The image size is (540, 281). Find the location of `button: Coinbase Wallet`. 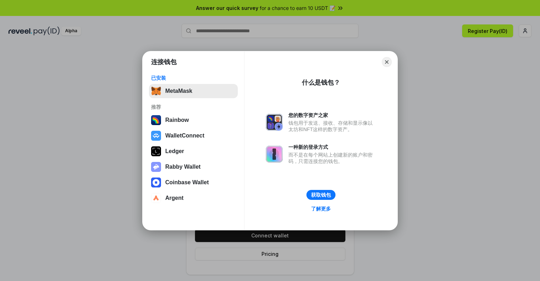

button: Coinbase Wallet is located at coordinates (193, 182).